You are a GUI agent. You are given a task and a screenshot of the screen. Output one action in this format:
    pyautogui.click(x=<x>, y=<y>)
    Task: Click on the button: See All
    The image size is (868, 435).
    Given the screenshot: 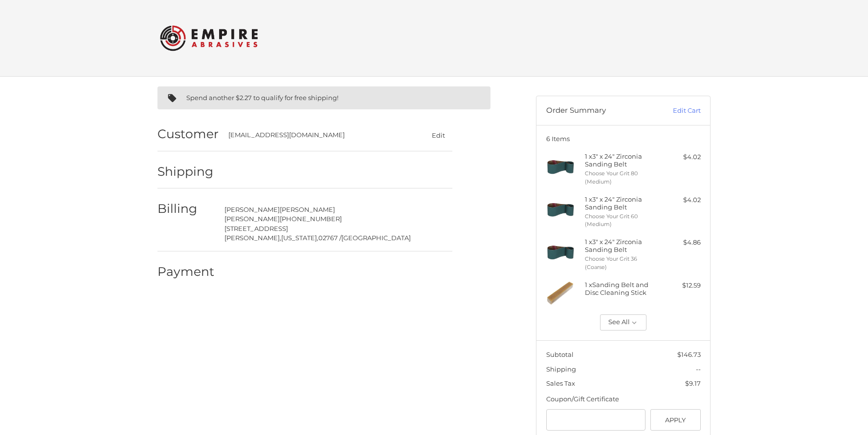 What is the action you would take?
    pyautogui.click(x=623, y=323)
    